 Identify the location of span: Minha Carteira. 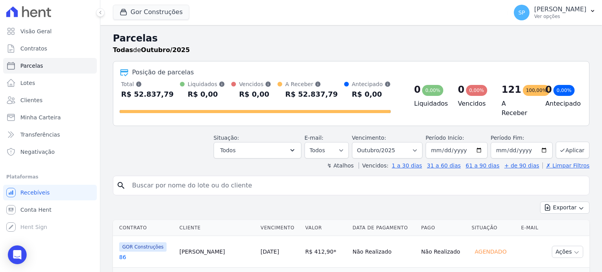
(40, 117).